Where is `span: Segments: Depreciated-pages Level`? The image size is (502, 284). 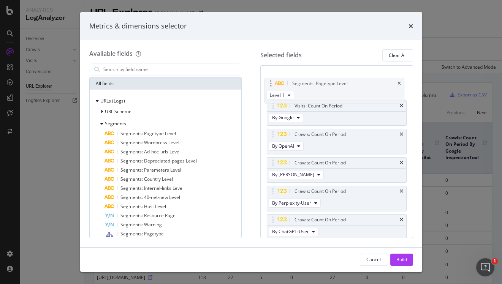 span: Segments: Depreciated-pages Level is located at coordinates (158, 161).